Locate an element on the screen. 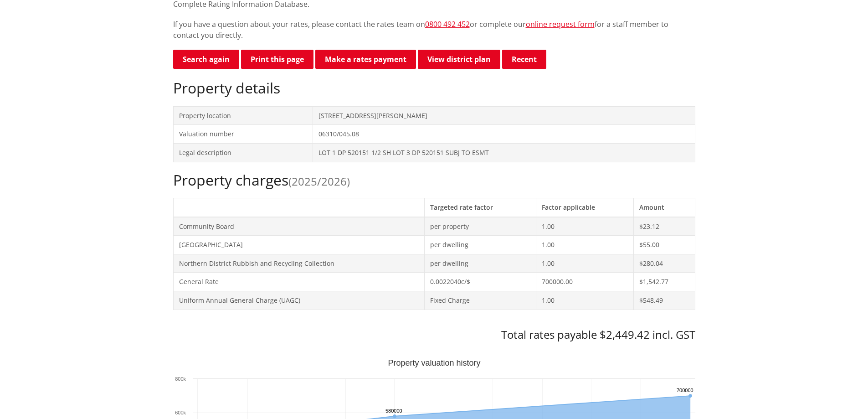 Image resolution: width=868 pixels, height=419 pixels. text: 700000 is located at coordinates (685, 390).